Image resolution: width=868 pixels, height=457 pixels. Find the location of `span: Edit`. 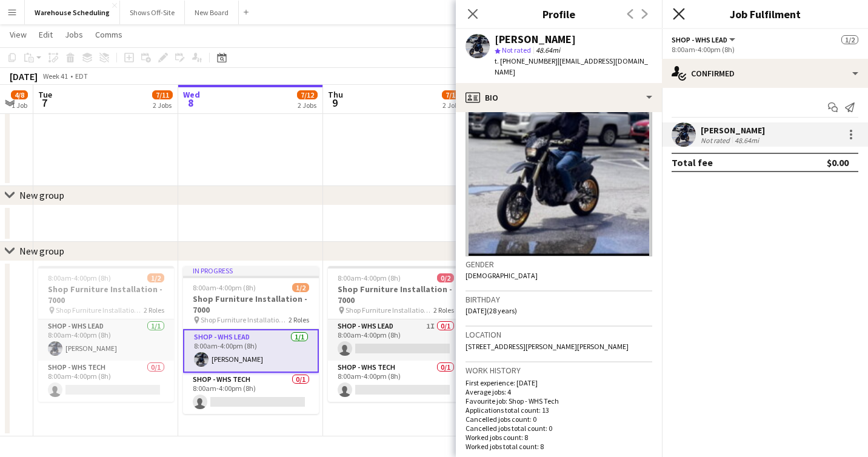

span: Edit is located at coordinates (45, 35).